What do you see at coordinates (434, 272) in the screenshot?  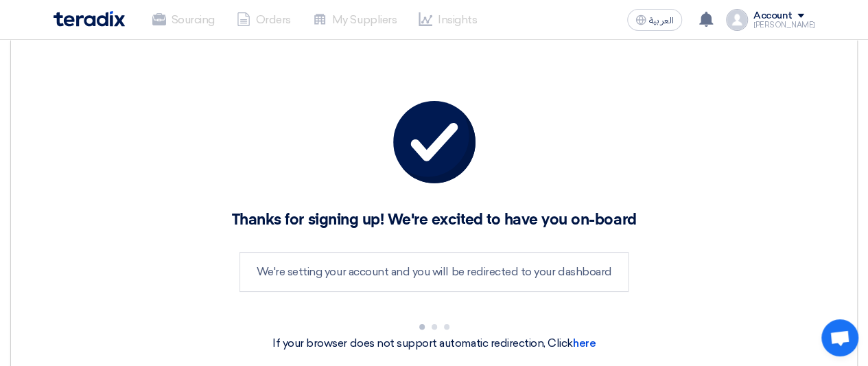 I see `div: We're setting your account and you will be redirected to your dashboard` at bounding box center [434, 272].